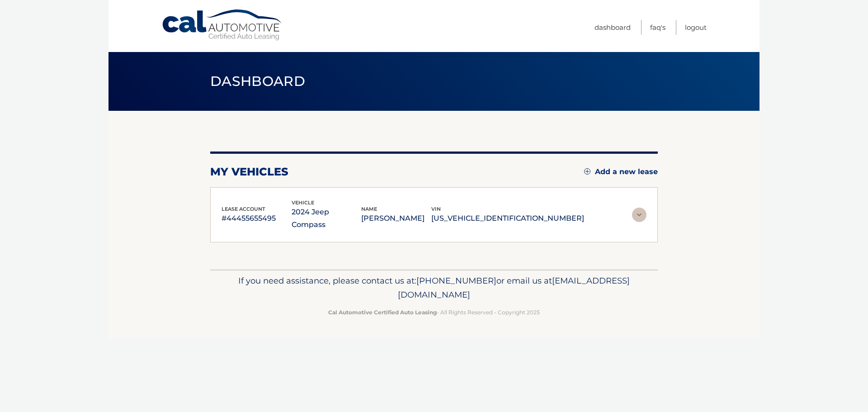 This screenshot has width=868, height=412. I want to click on span: Dashboard, so click(257, 81).